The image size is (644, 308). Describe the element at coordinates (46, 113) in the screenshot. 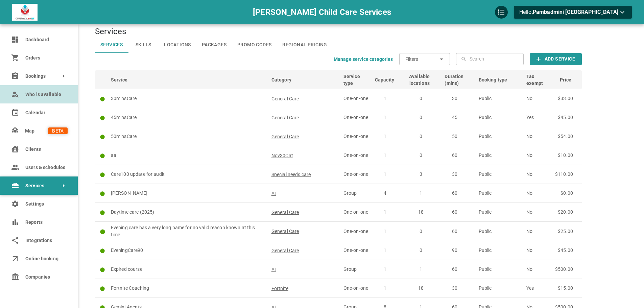

I see `span: Calendar` at that location.